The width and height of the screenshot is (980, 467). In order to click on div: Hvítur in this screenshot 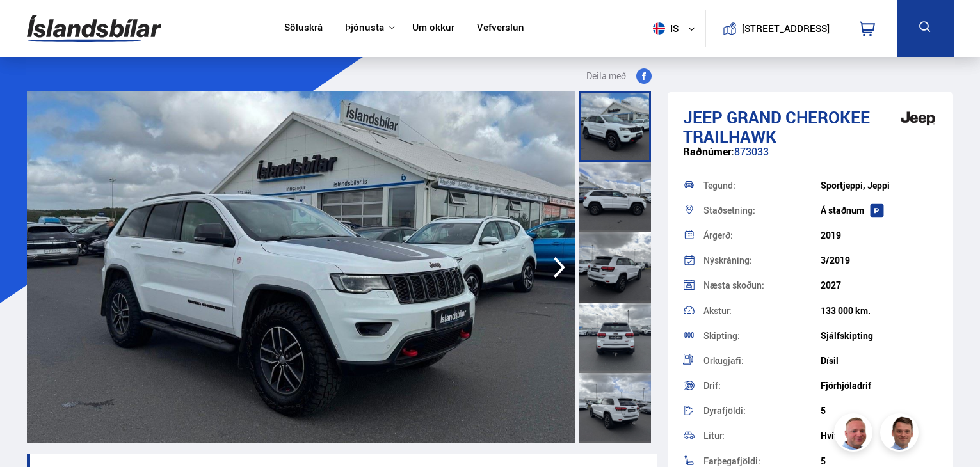, I will do `click(879, 436)`.